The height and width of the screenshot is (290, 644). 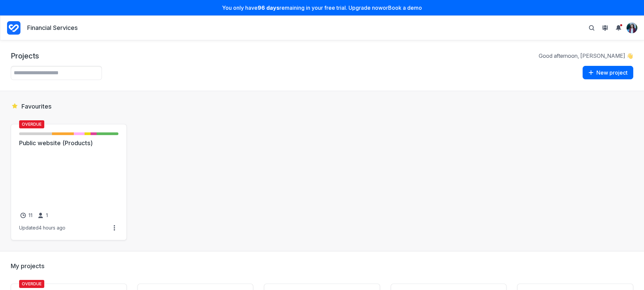 What do you see at coordinates (322, 8) in the screenshot?
I see `p: You only have remaining in your free trial. Upgrade now or Book a demo` at bounding box center [322, 8].